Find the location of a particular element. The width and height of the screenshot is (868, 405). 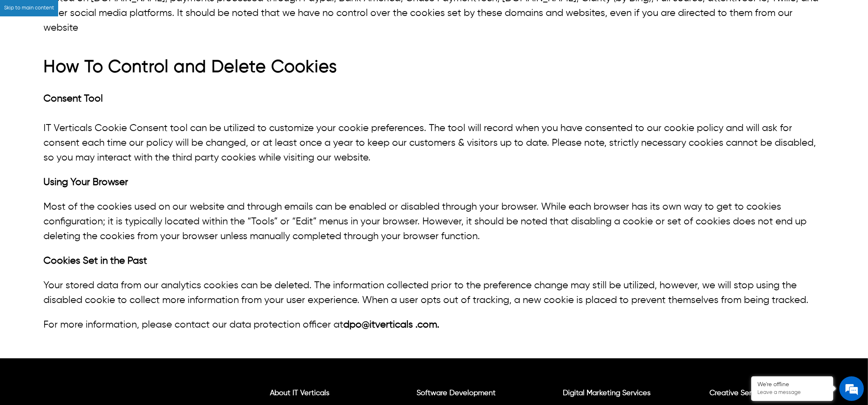

em: Driven by SalesIQ is located at coordinates (84, 218).